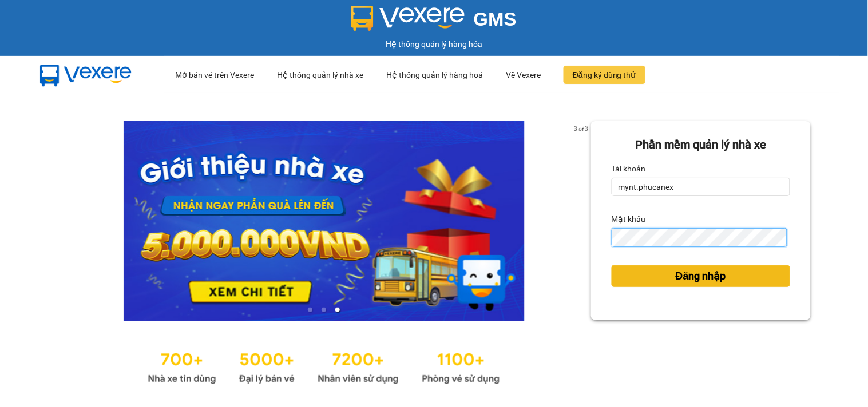 The image size is (868, 407). I want to click on button: Đăng ký dùng thử, so click(605, 75).